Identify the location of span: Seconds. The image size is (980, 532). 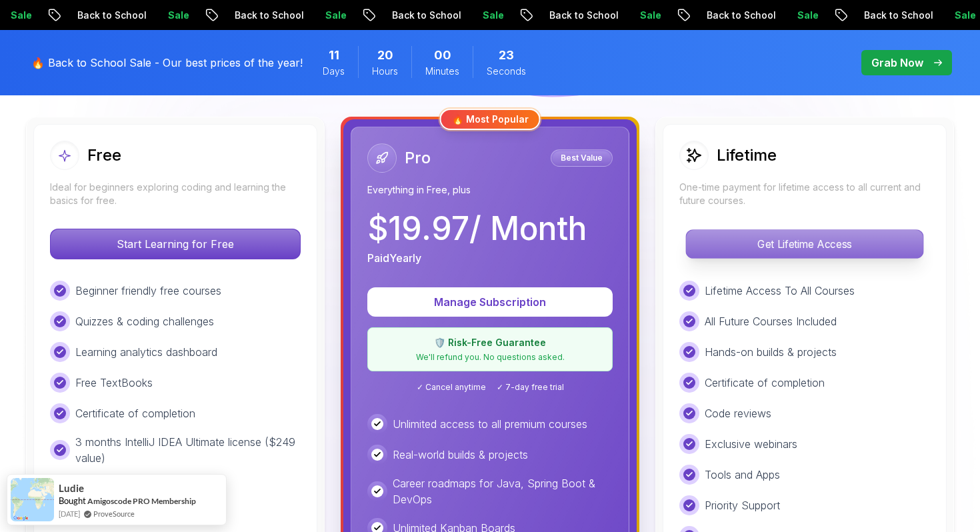
(506, 71).